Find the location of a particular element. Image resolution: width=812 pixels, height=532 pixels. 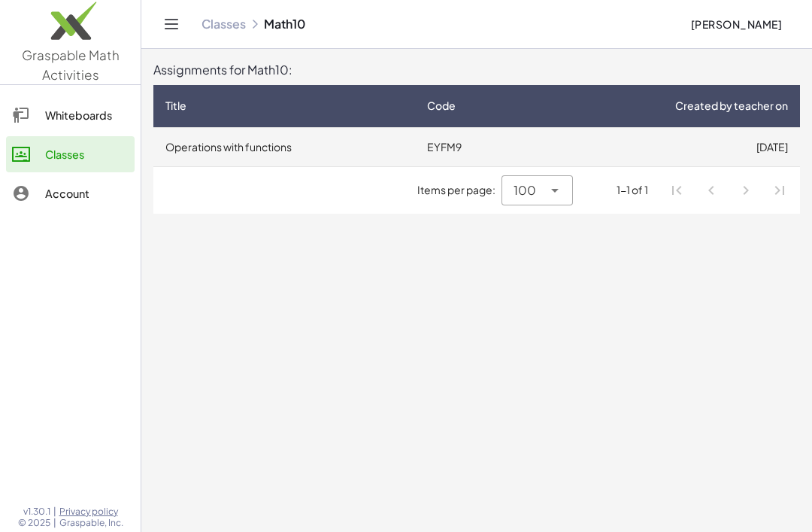

span: Graspable Math Activities is located at coordinates (71, 65).